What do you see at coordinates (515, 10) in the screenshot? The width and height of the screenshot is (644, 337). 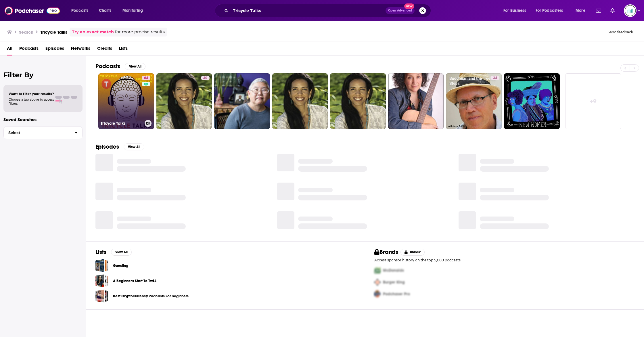 I see `span: For Business` at bounding box center [515, 10].